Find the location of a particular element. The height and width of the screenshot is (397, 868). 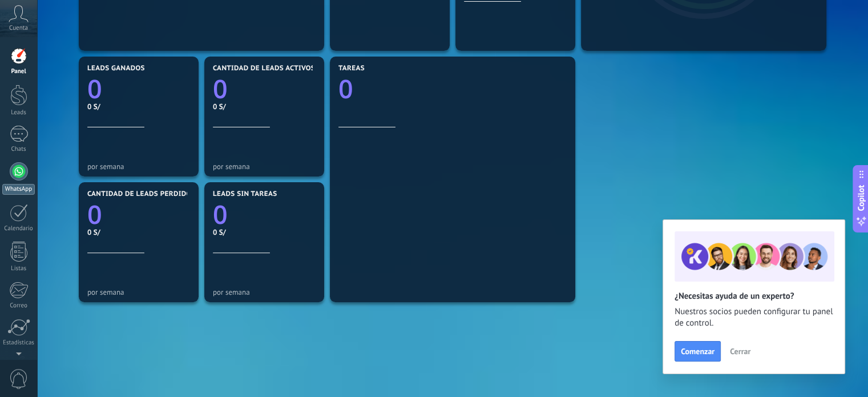

div: Correo is located at coordinates (19, 306).